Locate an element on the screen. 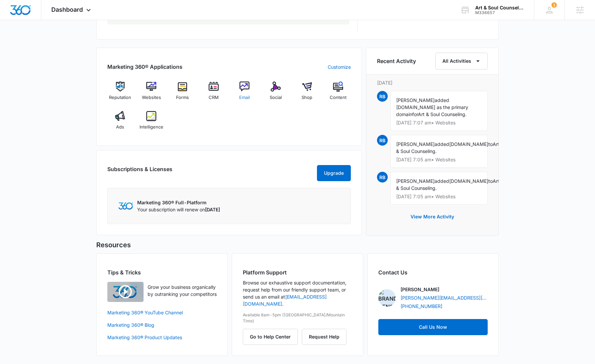  a: CRM is located at coordinates (214, 94).